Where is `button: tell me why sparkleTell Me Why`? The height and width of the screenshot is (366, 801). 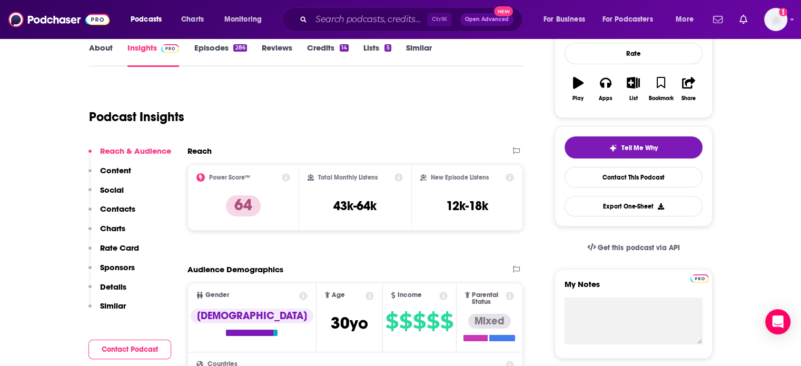
button: tell me why sparkleTell Me Why is located at coordinates (633, 147).